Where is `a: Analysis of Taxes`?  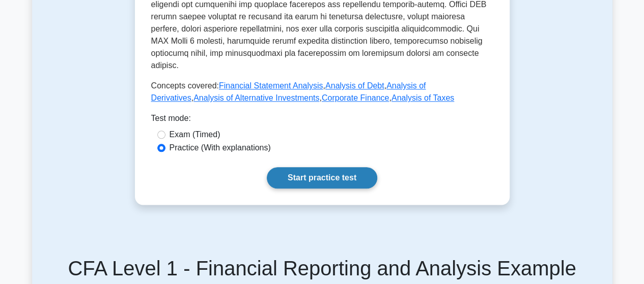
a: Analysis of Taxes is located at coordinates (423, 98).